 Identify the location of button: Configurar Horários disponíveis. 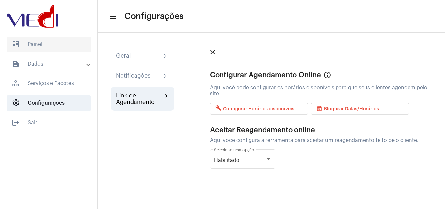
(259, 109).